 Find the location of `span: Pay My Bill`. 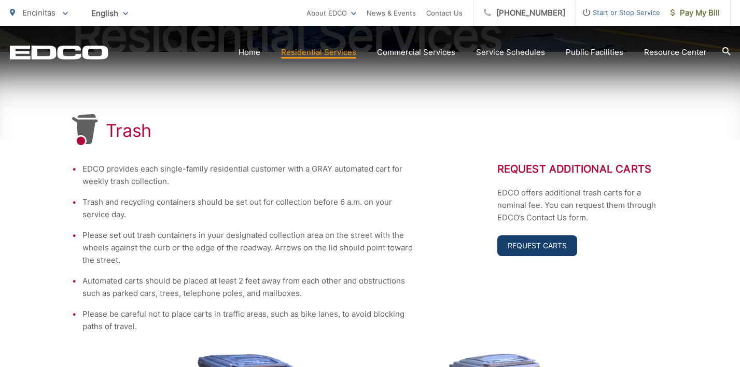

span: Pay My Bill is located at coordinates (695, 13).